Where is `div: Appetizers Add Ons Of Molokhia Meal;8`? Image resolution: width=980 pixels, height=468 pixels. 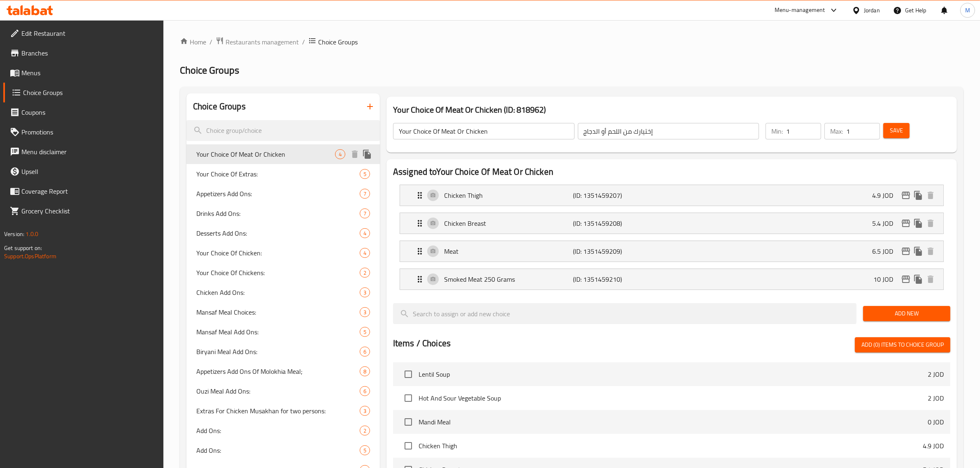 div: Appetizers Add Ons Of Molokhia Meal;8 is located at coordinates (283, 372).